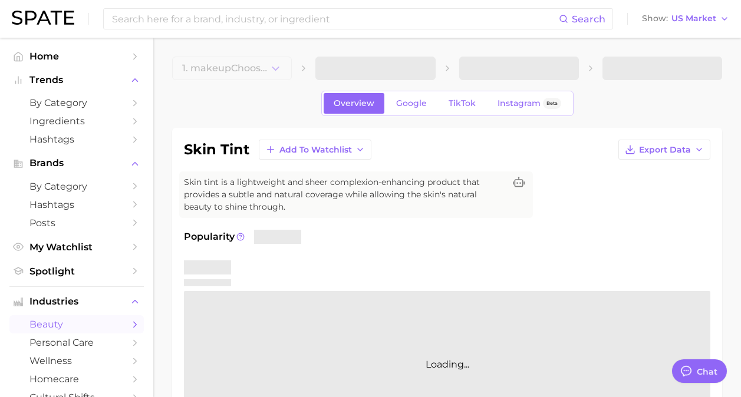 Image resolution: width=741 pixels, height=397 pixels. What do you see at coordinates (77, 342) in the screenshot?
I see `span: personal care` at bounding box center [77, 342].